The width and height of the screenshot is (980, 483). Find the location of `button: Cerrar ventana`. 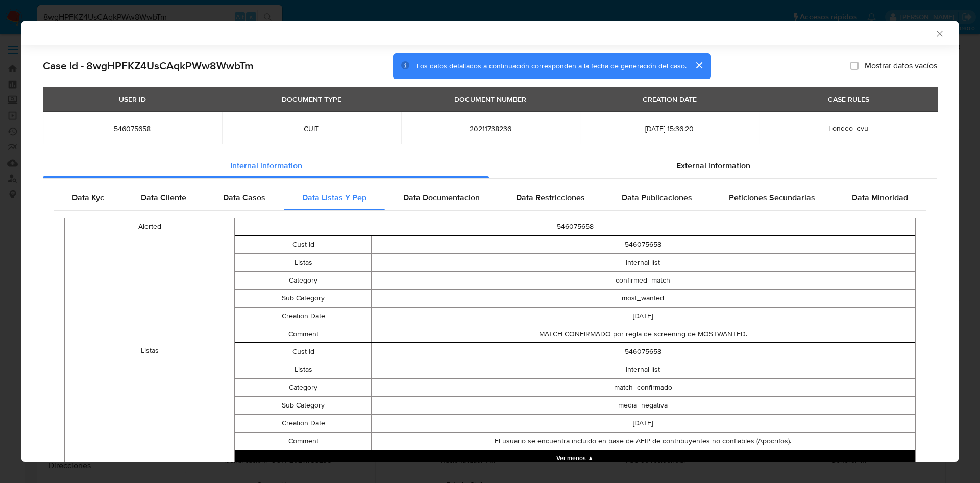

button: Cerrar ventana is located at coordinates (938, 33).